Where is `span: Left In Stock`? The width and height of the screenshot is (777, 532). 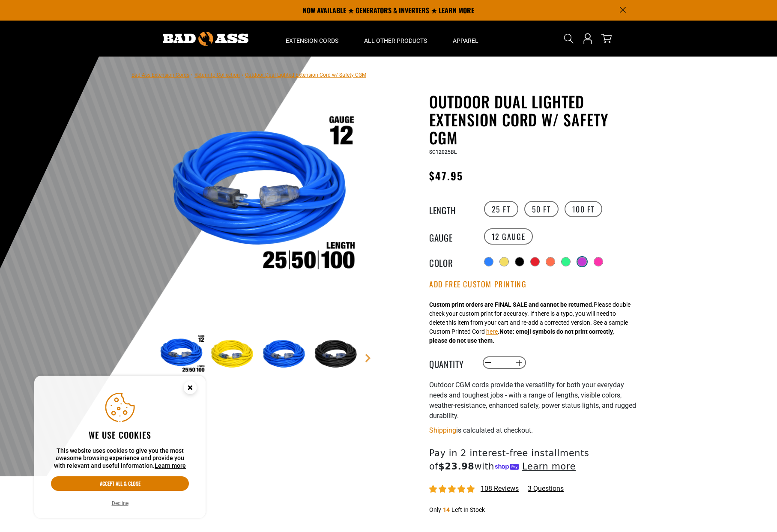 span: Left In Stock is located at coordinates (468, 510).